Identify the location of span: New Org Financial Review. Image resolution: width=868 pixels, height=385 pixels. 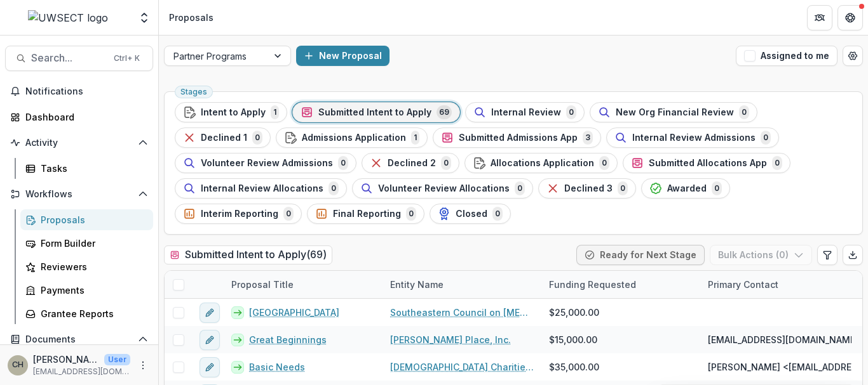
(675, 112).